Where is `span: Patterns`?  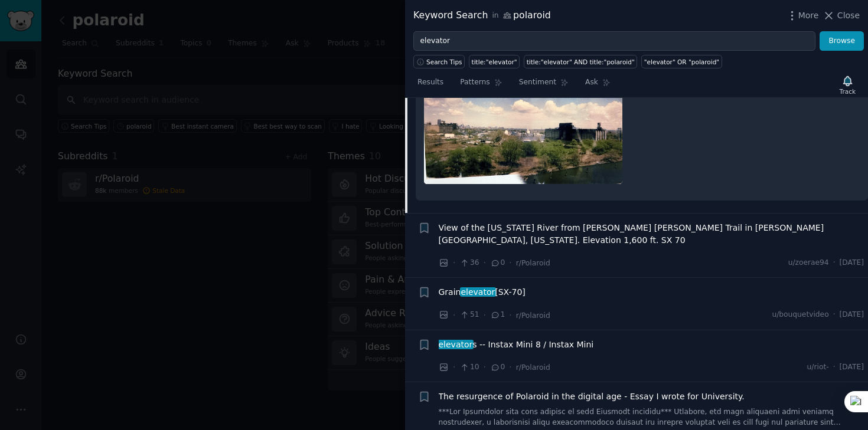
span: Patterns is located at coordinates (475, 82).